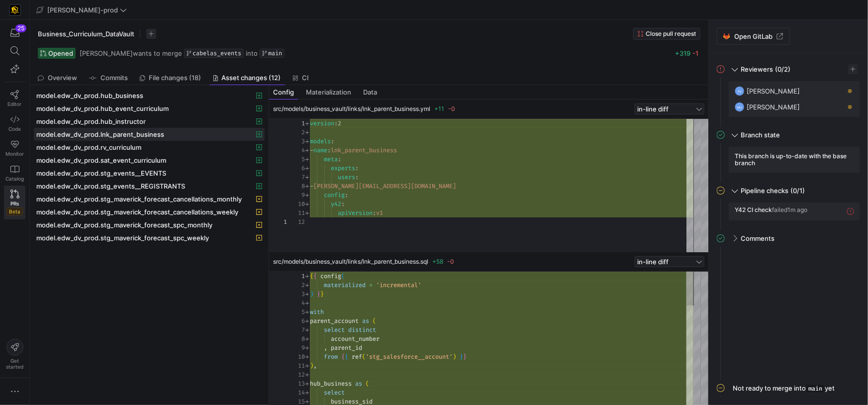 This screenshot has height=405, width=868. I want to click on mat-expansion-panel-header: Comments, so click(788, 238).